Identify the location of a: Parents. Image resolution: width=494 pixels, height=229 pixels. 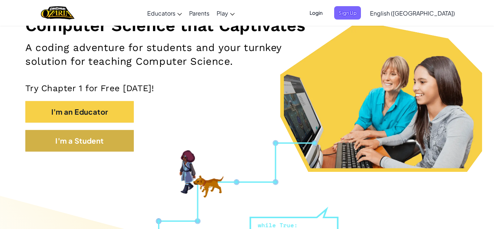
(199, 13).